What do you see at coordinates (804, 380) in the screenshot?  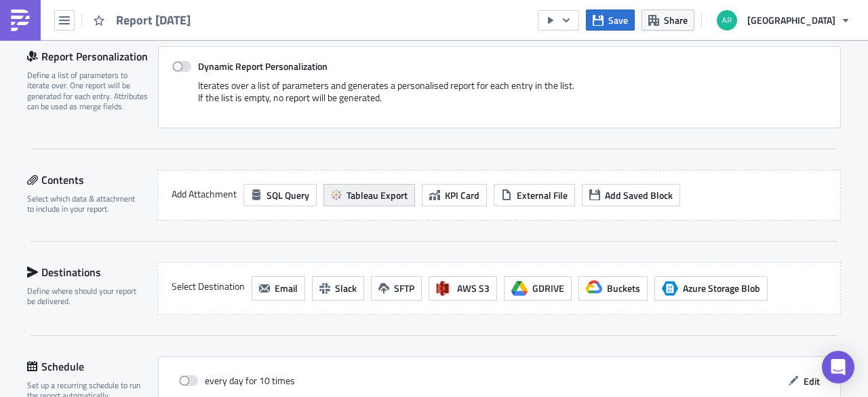 I see `button: Edit` at bounding box center [804, 380].